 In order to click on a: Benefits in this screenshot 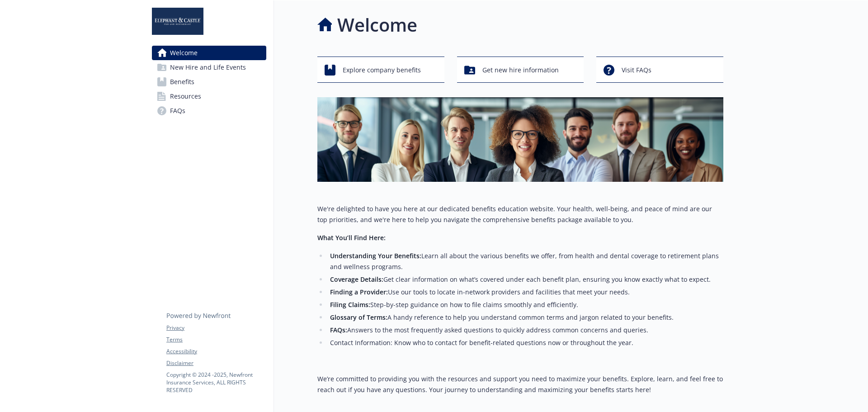, I will do `click(209, 82)`.